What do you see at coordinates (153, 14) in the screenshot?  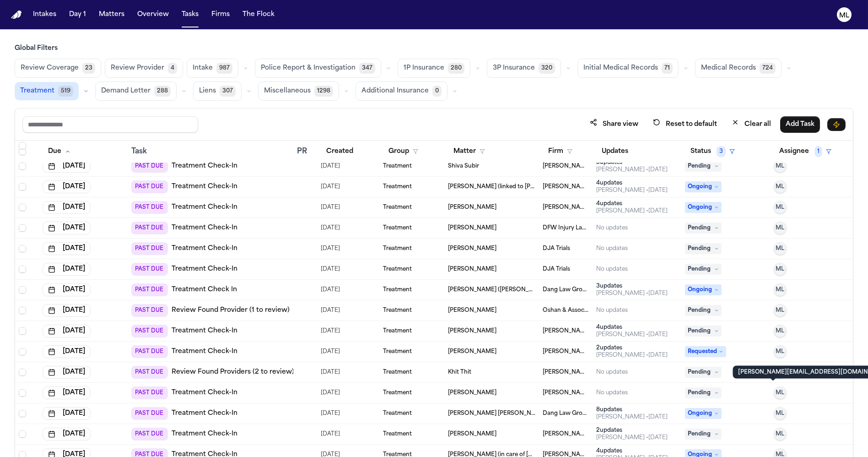 I see `a: Overview` at bounding box center [153, 14].